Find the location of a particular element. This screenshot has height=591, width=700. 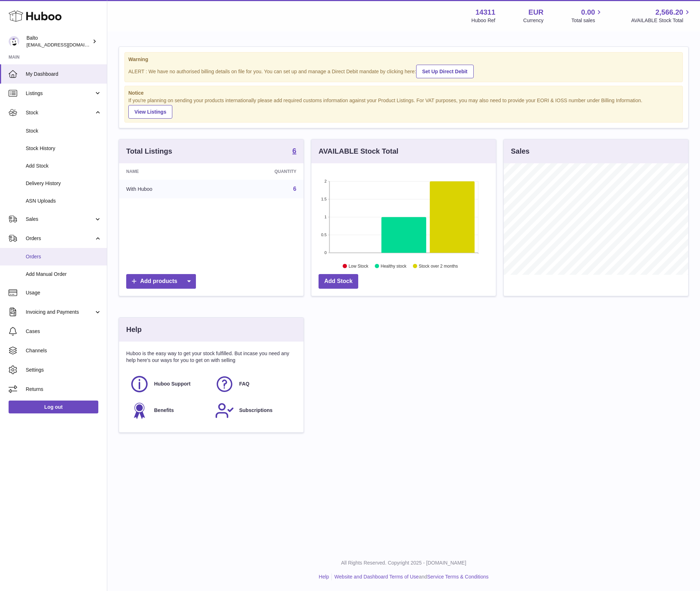

span: Channels is located at coordinates (64, 351).